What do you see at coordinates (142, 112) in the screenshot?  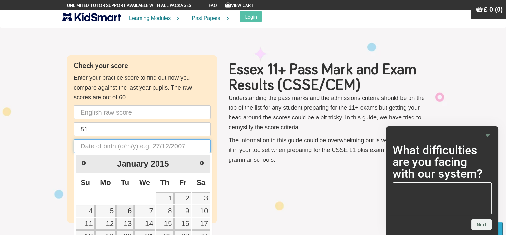 I see `input: English raw score` at bounding box center [142, 112].